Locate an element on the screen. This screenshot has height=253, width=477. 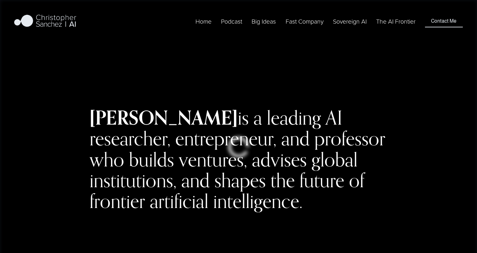
span: Fast Company is located at coordinates (305, 21).